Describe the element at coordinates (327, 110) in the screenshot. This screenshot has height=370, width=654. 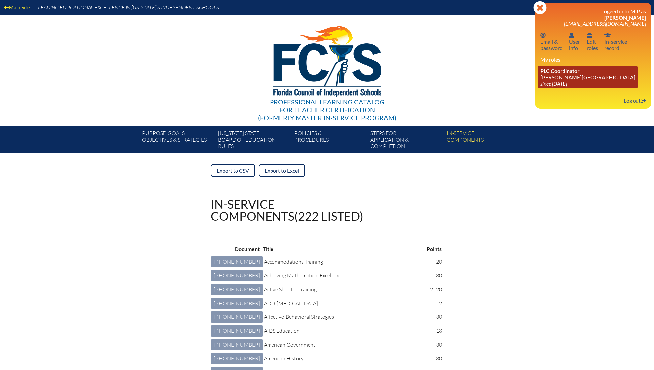
I see `div: Professional Learning Catalog (formerly Master In-service Program)` at that location.